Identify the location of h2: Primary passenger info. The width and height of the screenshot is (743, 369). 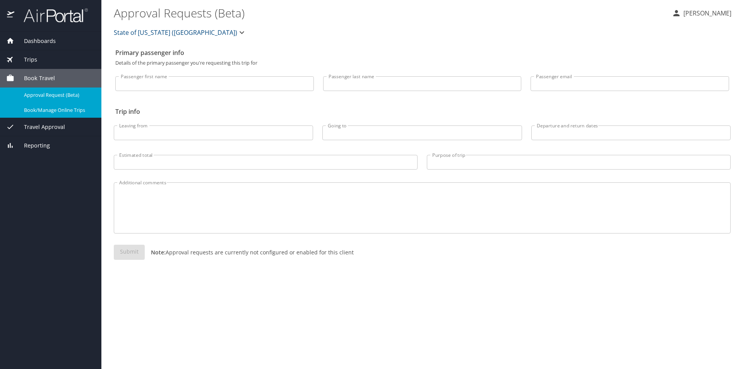
(422, 53).